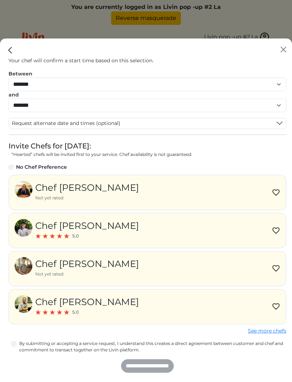 Image resolution: width=292 pixels, height=382 pixels. I want to click on label: and, so click(14, 95).